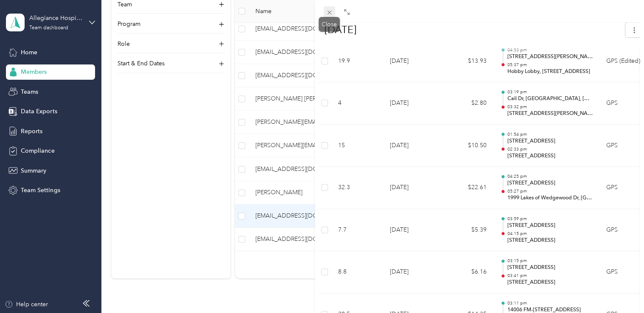  I want to click on td: $13.93, so click(468, 61).